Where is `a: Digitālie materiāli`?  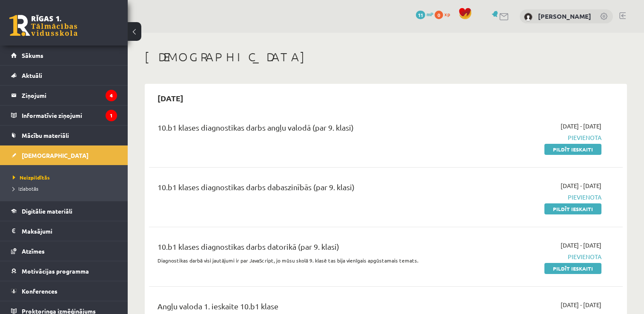
a: Digitālie materiāli is located at coordinates (64, 211).